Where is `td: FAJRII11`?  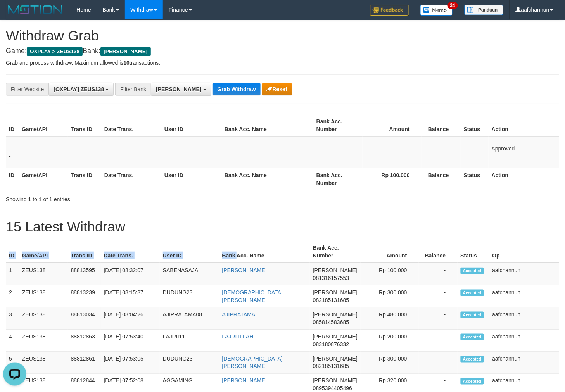
td: FAJRII11 is located at coordinates (189, 341).